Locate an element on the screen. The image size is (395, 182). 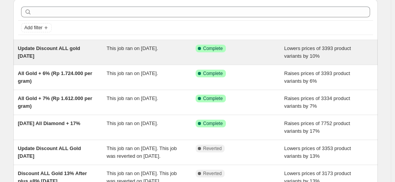
span: Raises prices of 7752 product variants by 17% is located at coordinates (317, 127).